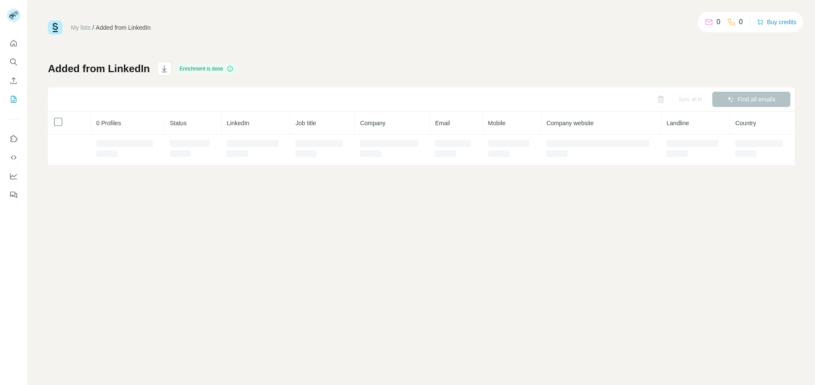 Image resolution: width=815 pixels, height=385 pixels. Describe the element at coordinates (81, 28) in the screenshot. I see `a: My lists` at that location.